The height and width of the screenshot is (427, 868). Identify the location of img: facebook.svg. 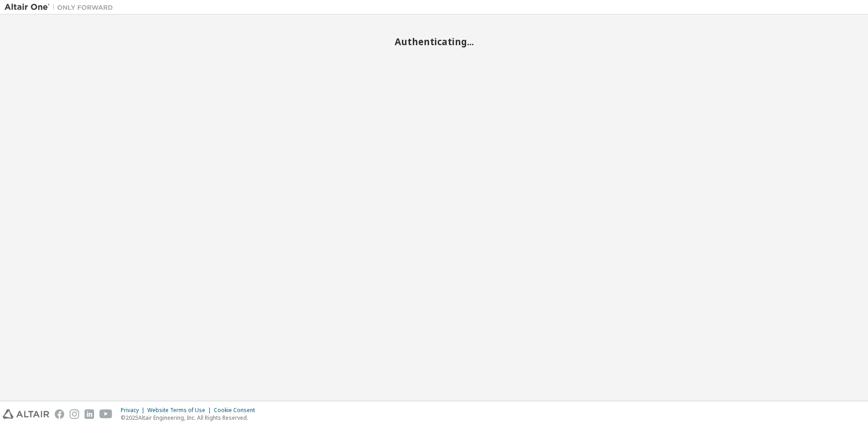
(60, 414).